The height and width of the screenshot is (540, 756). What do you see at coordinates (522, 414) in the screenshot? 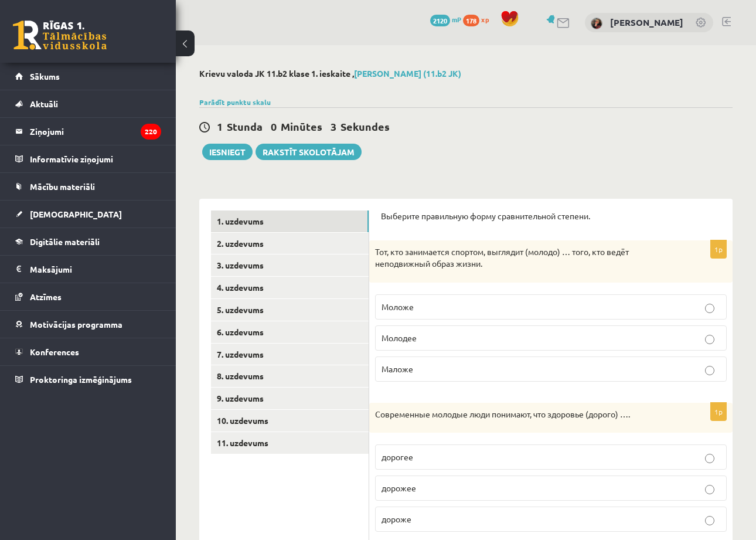
I see `p: Современные молодые люди понимают, что здоровье (дорого) ….` at bounding box center [522, 414].